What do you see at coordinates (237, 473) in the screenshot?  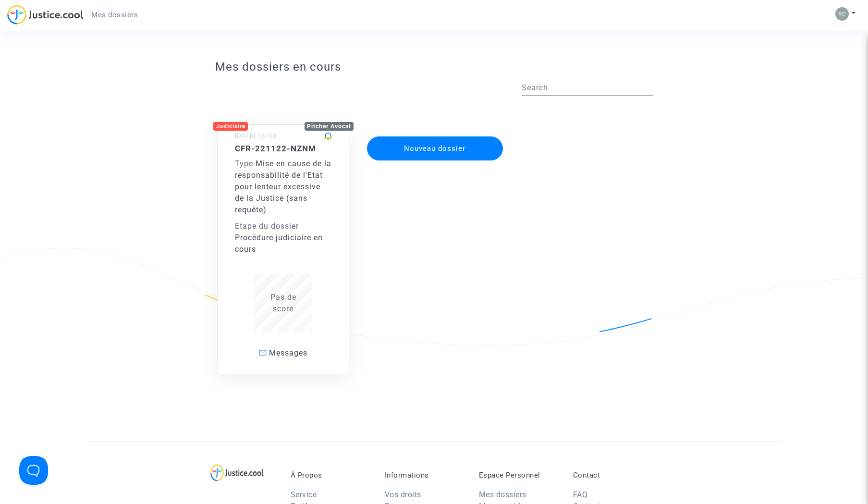 I see `img: logo-lg.svg` at bounding box center [237, 473].